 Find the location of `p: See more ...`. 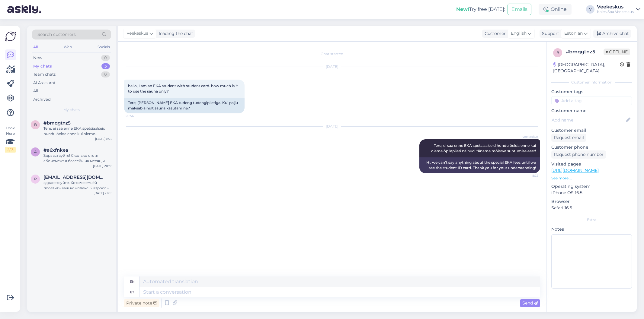

p: See more ... is located at coordinates (591, 178).